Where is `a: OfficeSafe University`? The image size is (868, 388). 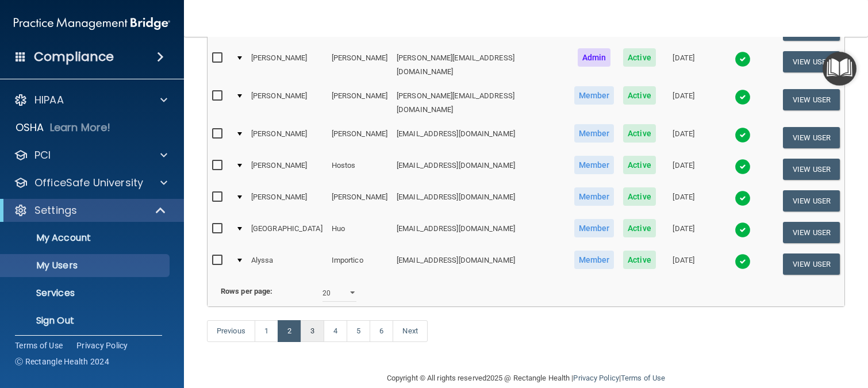
a: OfficeSafe University is located at coordinates (90, 183).